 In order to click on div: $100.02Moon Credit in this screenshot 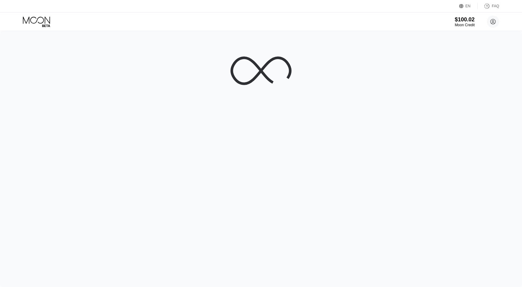, I will do `click(464, 22)`.